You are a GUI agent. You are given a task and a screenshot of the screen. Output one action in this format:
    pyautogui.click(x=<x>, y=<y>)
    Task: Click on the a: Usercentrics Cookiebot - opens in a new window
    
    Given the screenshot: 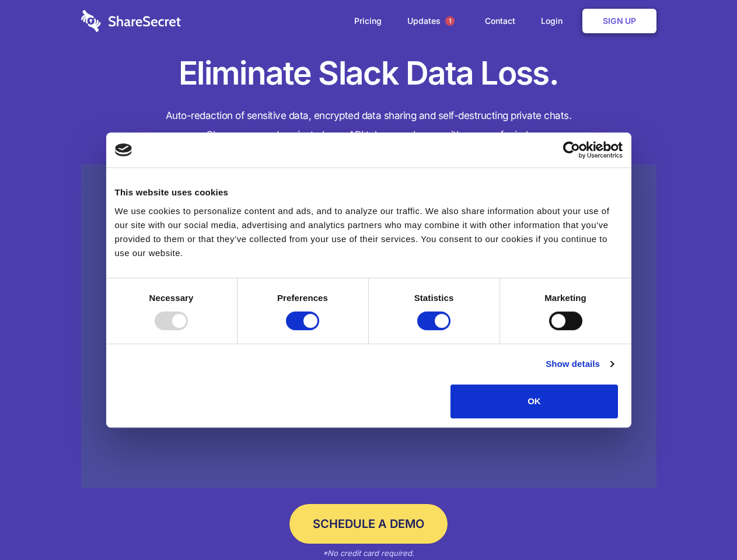 What is the action you would take?
    pyautogui.click(x=572, y=150)
    